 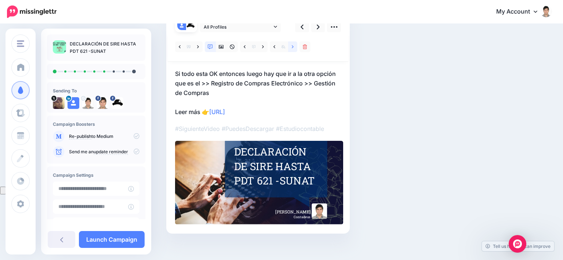 What do you see at coordinates (96, 175) in the screenshot?
I see `h4: Campaign Settings` at bounding box center [96, 175].